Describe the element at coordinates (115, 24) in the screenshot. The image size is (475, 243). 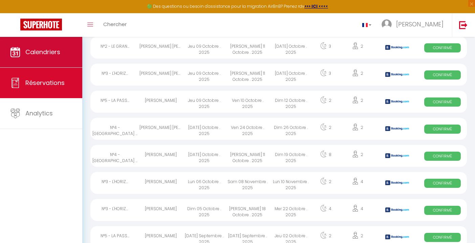
I see `span: Chercher` at that location.